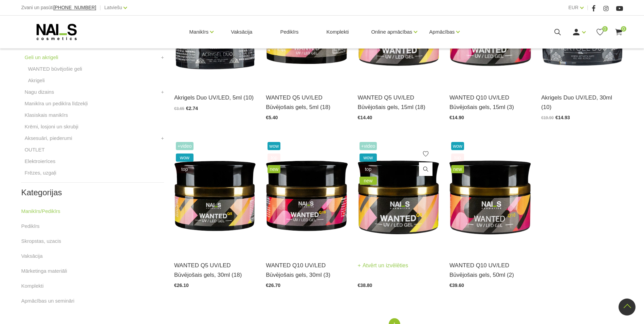 The width and height of the screenshot is (644, 324). Describe the element at coordinates (51, 127) in the screenshot. I see `a: Krēmi, losjoni un skrubji` at that location.